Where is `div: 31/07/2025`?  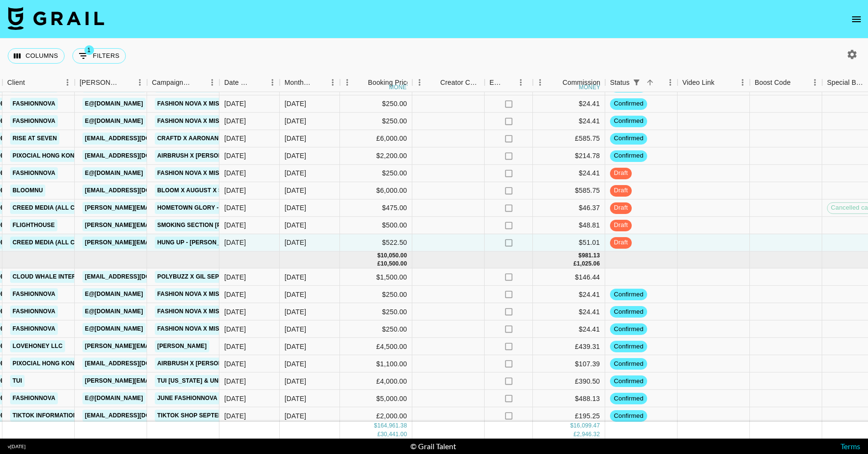
div: 31/07/2025 is located at coordinates (235, 191).